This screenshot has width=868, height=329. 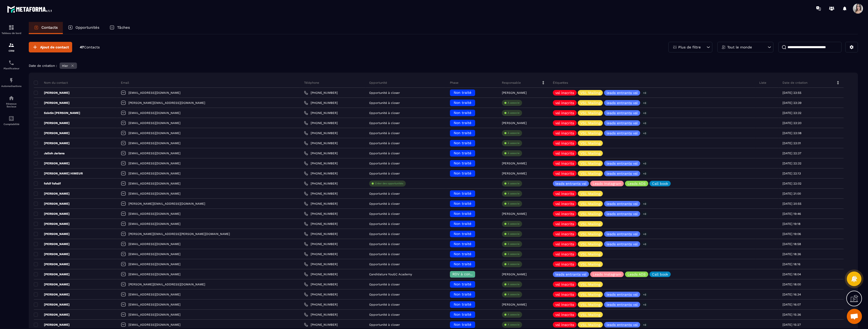 I want to click on p: Leads ADS, so click(x=637, y=274).